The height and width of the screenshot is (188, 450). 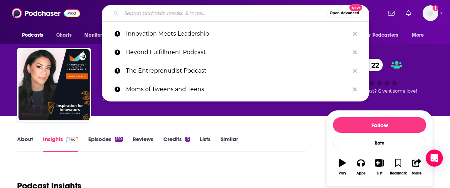 I want to click on a: Credits3, so click(x=176, y=144).